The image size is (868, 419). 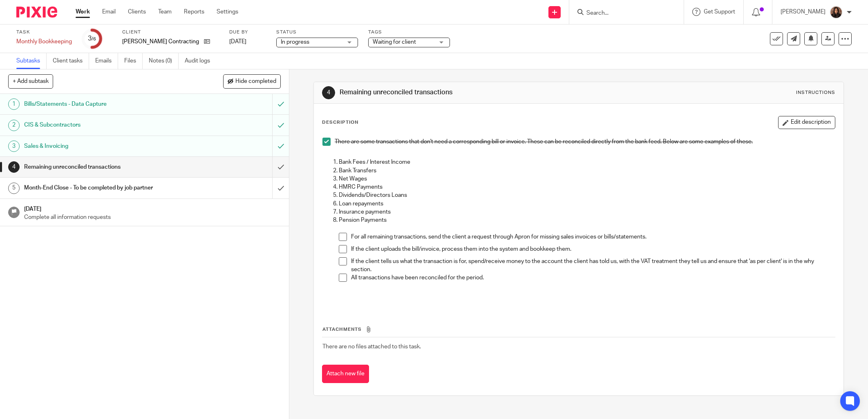 I want to click on p: Description, so click(x=340, y=123).